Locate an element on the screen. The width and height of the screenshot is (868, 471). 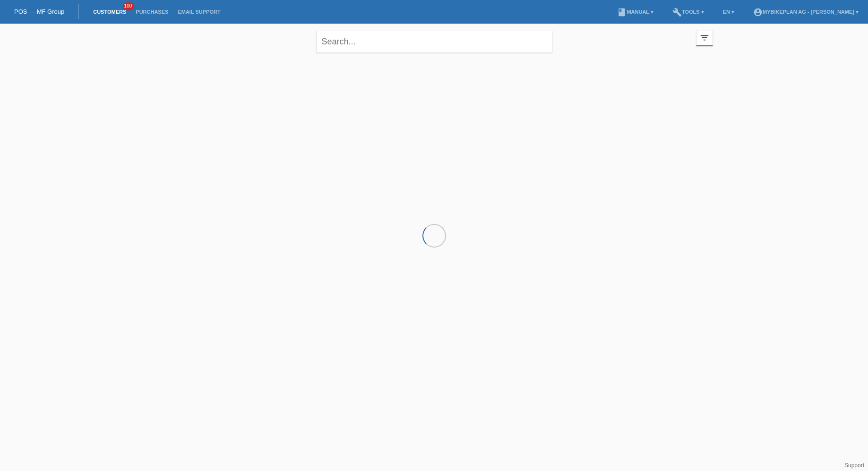
span: 100 is located at coordinates (128, 6).